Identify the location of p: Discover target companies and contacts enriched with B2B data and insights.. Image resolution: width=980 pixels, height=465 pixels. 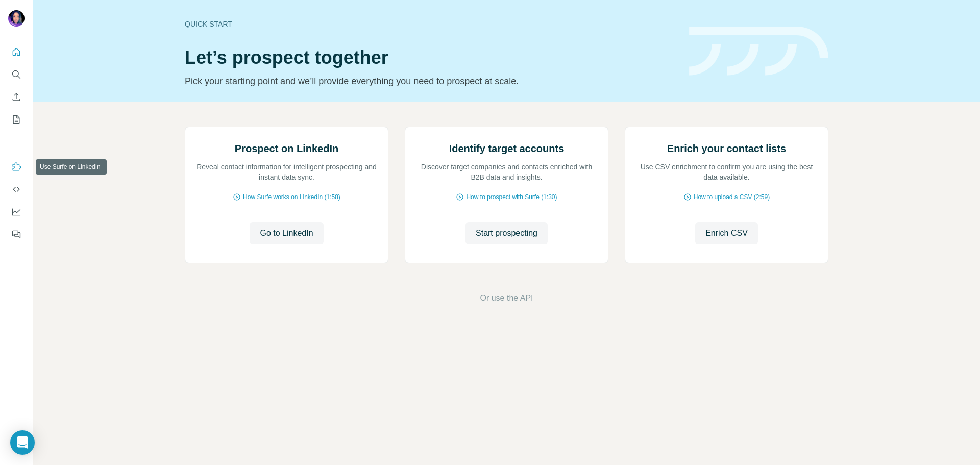
(507, 172).